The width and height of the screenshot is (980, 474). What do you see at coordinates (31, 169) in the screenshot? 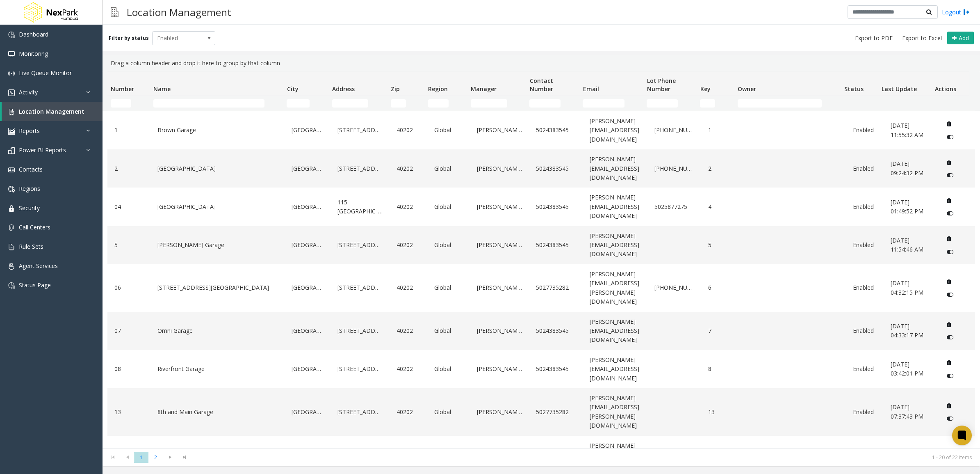
I see `span: Contacts` at bounding box center [31, 169].